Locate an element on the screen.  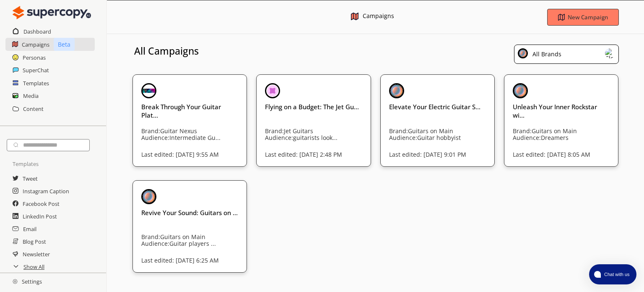
a: Tweet is located at coordinates (30, 178).